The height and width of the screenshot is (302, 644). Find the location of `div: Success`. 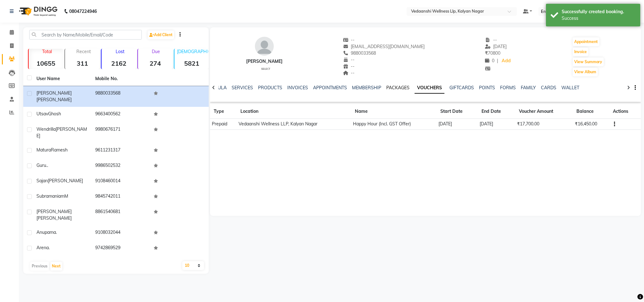

div: Success is located at coordinates (599, 18).